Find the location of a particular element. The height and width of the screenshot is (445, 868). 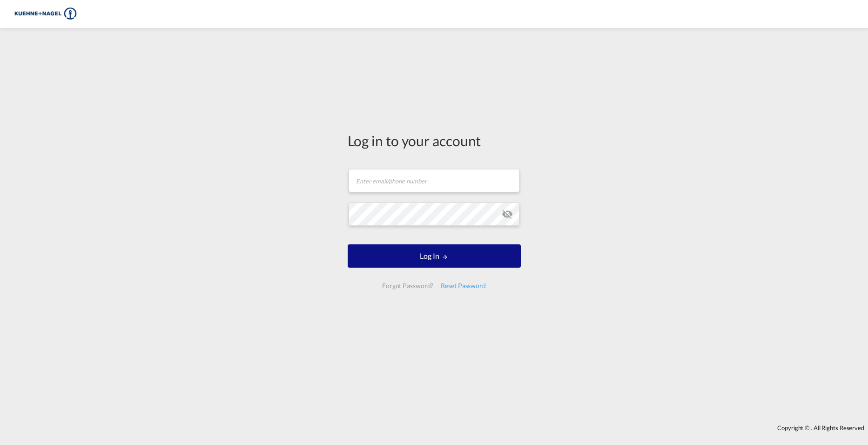

button: LOGIN is located at coordinates (434, 256).